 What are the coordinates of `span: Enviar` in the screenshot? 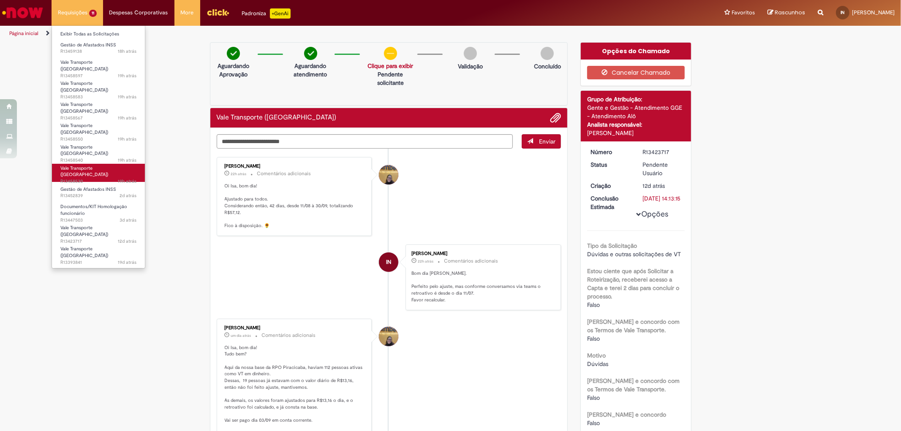 It's located at (547, 141).